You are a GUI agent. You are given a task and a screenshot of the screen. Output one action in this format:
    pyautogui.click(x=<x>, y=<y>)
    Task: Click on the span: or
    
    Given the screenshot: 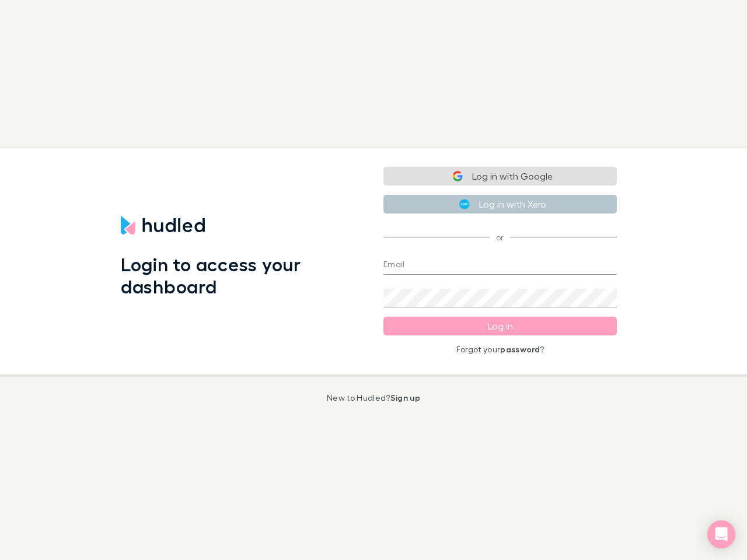 What is the action you would take?
    pyautogui.click(x=500, y=237)
    